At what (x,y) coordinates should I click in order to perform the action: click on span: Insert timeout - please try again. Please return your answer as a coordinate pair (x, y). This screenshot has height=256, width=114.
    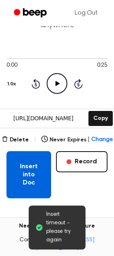
    Looking at the image, I should click on (62, 227).